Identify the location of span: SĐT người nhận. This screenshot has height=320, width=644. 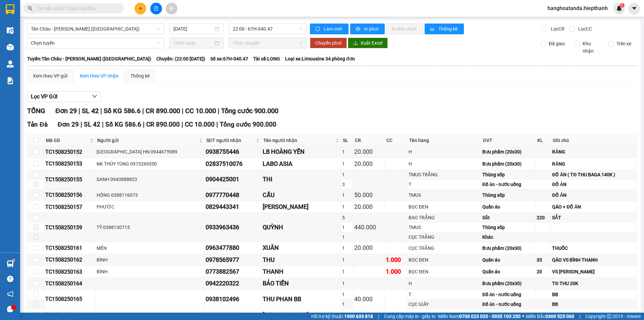
(231, 140).